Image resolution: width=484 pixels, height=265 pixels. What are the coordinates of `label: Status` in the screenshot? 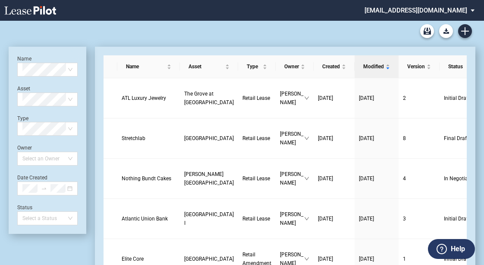 It's located at (25, 207).